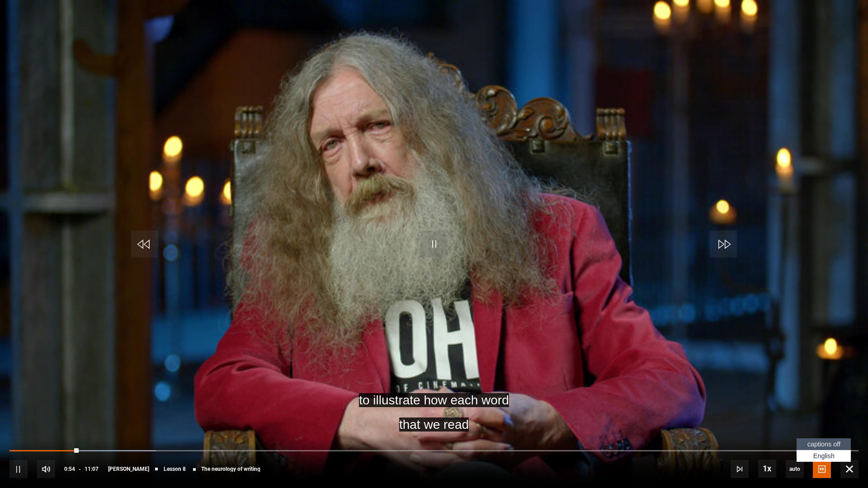 The height and width of the screenshot is (488, 868). What do you see at coordinates (70, 469) in the screenshot?
I see `span: 0:54` at bounding box center [70, 469].